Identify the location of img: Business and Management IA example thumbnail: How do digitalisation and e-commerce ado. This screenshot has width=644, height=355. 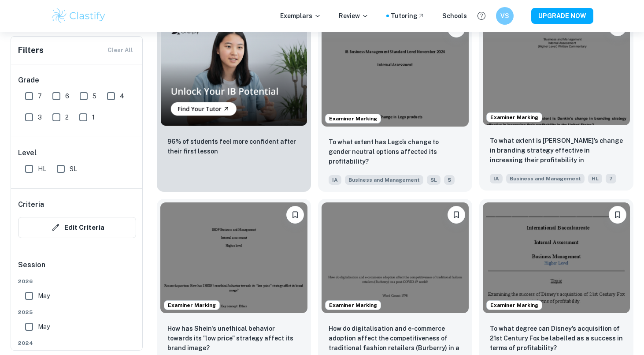
(395, 257).